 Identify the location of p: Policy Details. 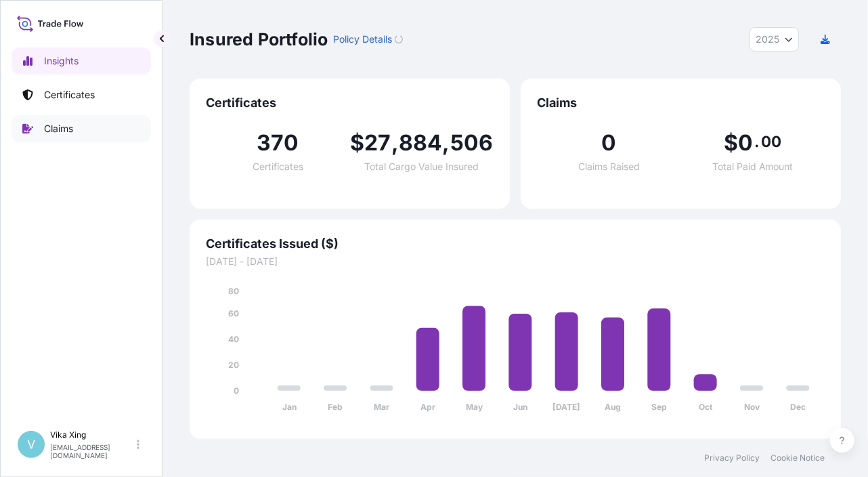
(362, 40).